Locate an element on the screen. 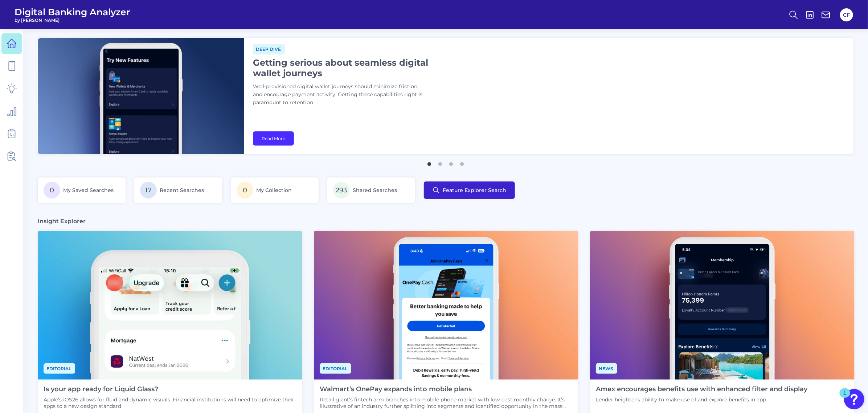  span: 17 is located at coordinates (148, 190).